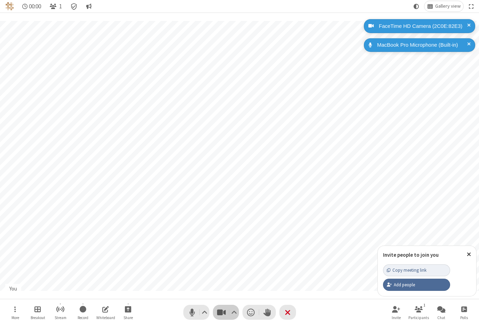 Image resolution: width=479 pixels, height=325 pixels. I want to click on button: End or leave meeting, so click(288, 312).